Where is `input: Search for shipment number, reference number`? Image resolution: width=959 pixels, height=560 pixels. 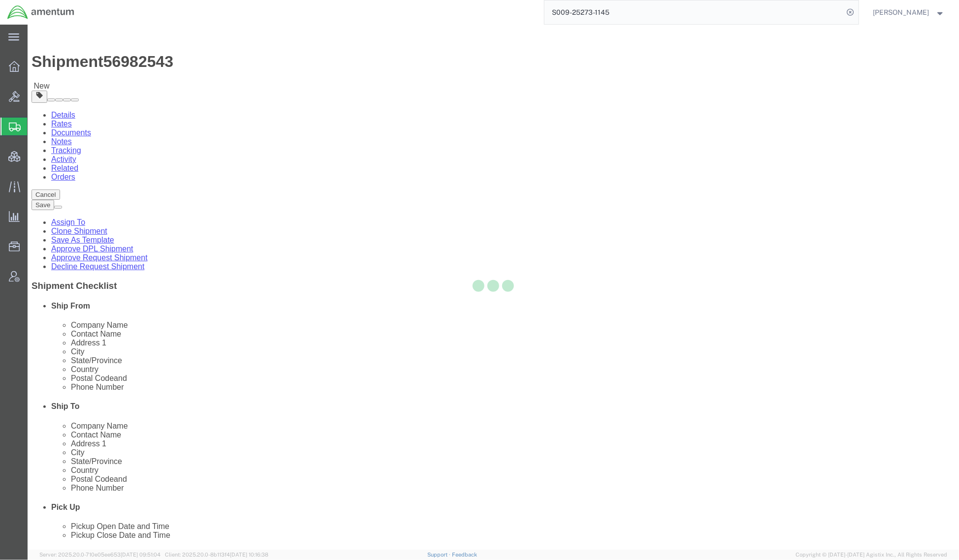
input: Search for shipment number, reference number is located at coordinates (694, 12).